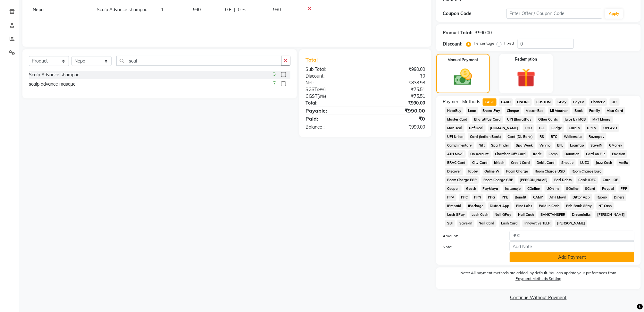 This screenshot has height=312, width=644. Describe the element at coordinates (545, 162) in the screenshot. I see `span: Debit Card` at that location.